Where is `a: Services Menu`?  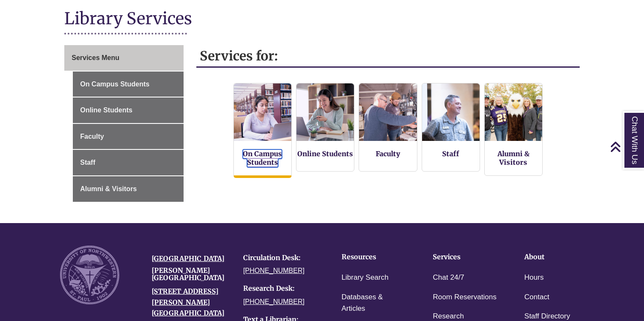 a: Services Menu is located at coordinates (124, 58).